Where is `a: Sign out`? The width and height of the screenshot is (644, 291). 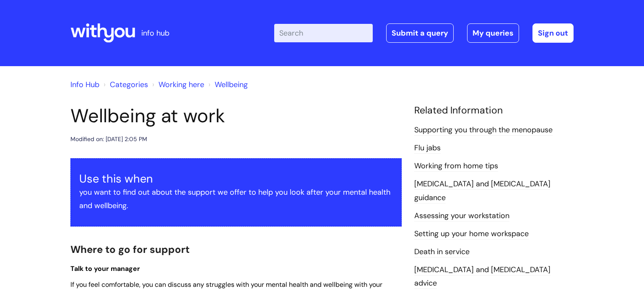 a: Sign out is located at coordinates (553, 33).